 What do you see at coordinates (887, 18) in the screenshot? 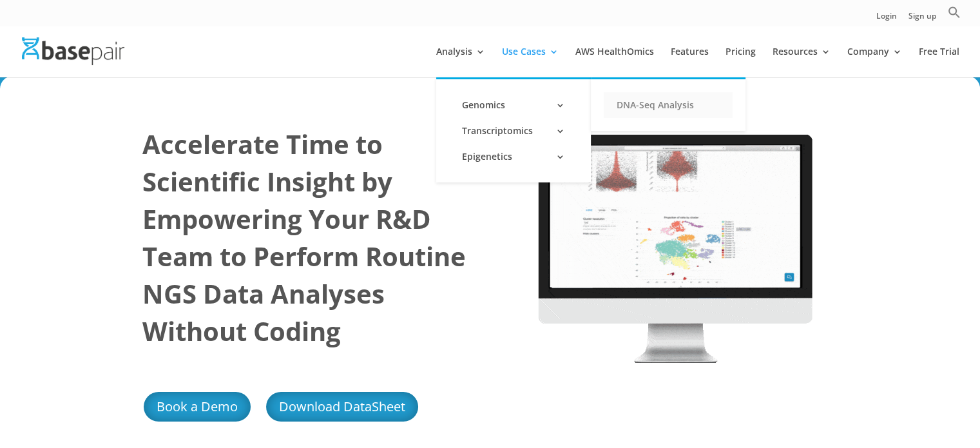
I see `a: Login` at bounding box center [887, 18].